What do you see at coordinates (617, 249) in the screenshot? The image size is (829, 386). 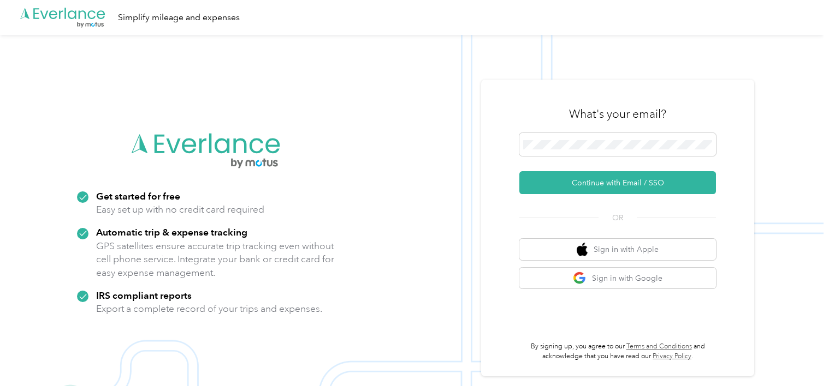 I see `button: apple logoSign in with Apple` at bounding box center [617, 249].